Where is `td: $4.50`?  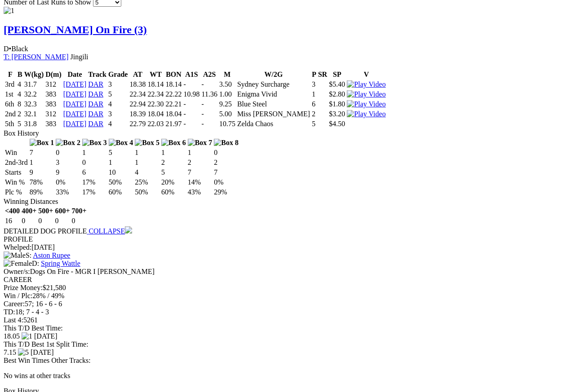
td: $4.50 is located at coordinates (337, 124).